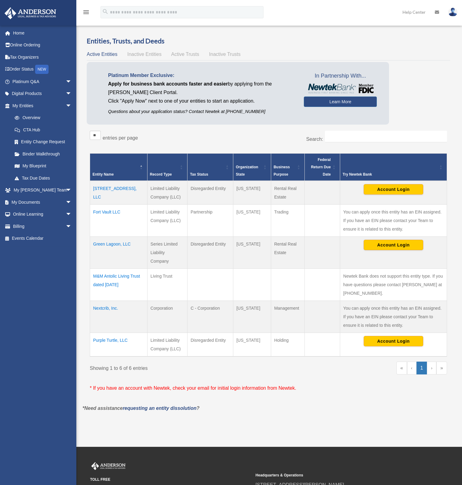  What do you see at coordinates (168, 84) in the screenshot?
I see `span: Apply for business bank accounts faster and easier` at bounding box center [168, 84].